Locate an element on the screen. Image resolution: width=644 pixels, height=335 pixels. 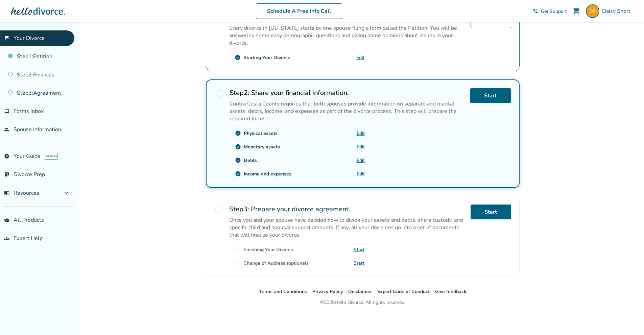
p: Once you and your spouse have decided how to divide your assets and debts, share custody, and spe... is located at coordinates (347, 228).